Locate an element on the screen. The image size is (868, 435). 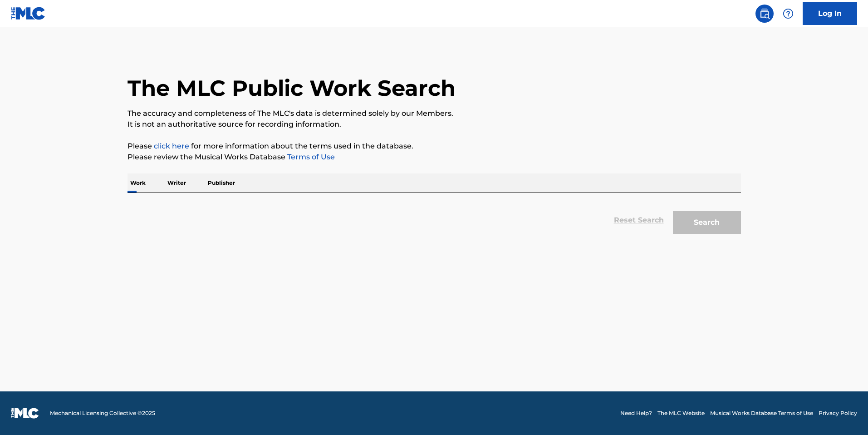
img: MLC Logo is located at coordinates (28, 13).